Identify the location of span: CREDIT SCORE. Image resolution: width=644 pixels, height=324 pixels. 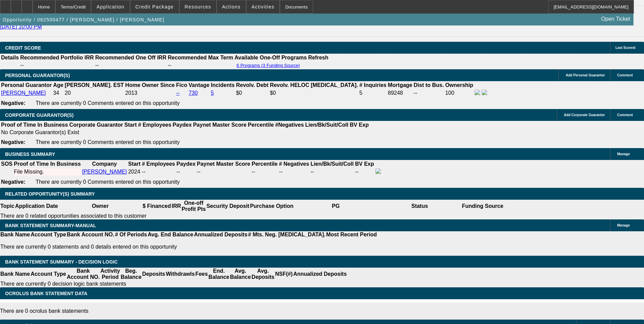
(23, 48).